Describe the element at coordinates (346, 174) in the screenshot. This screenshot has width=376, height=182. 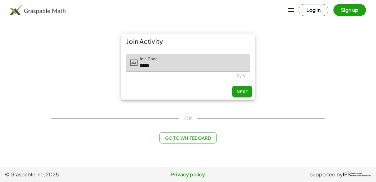
I see `span: IES` at that location.